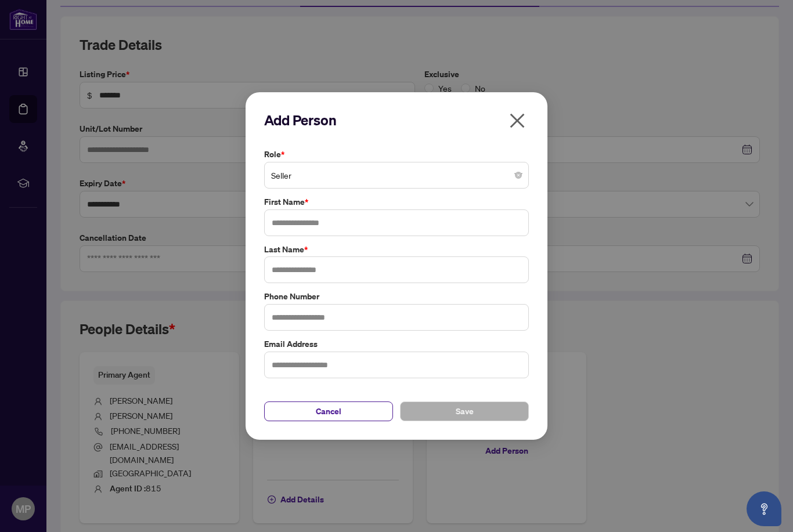  I want to click on label: First Name, so click(397, 202).